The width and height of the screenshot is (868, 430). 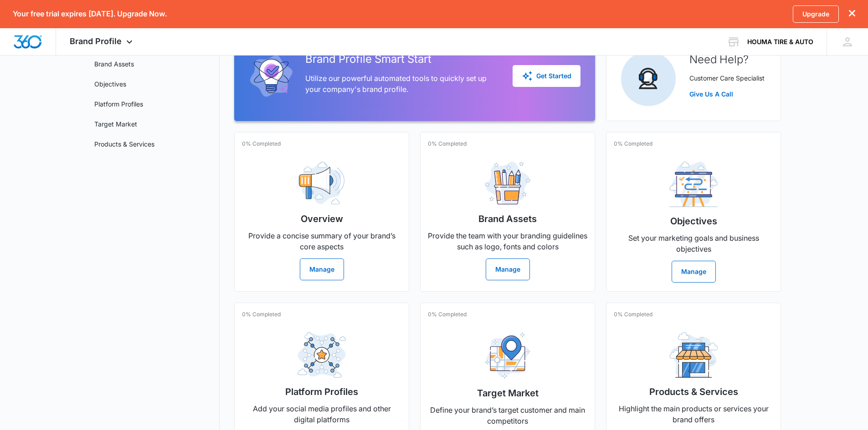 I want to click on a: Upgrade, so click(x=816, y=14).